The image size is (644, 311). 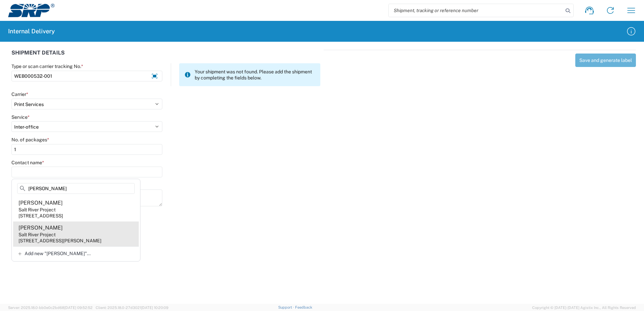 What do you see at coordinates (476, 10) in the screenshot?
I see `input: Shipment, tracking or reference number` at bounding box center [476, 10].